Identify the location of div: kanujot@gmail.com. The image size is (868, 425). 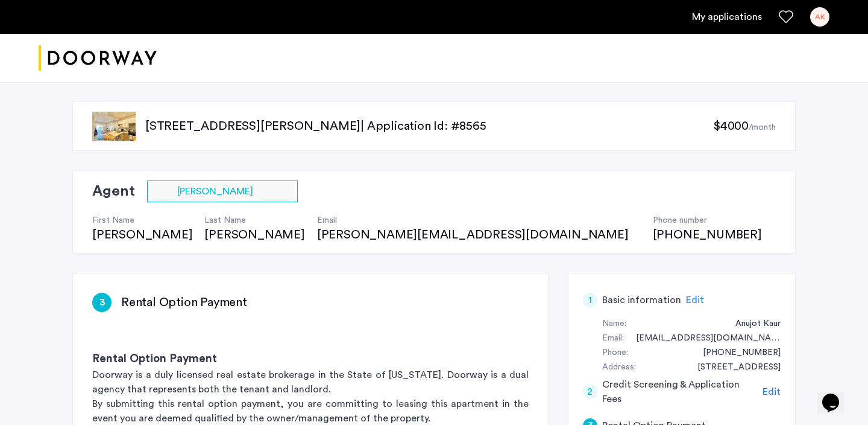
(702, 339).